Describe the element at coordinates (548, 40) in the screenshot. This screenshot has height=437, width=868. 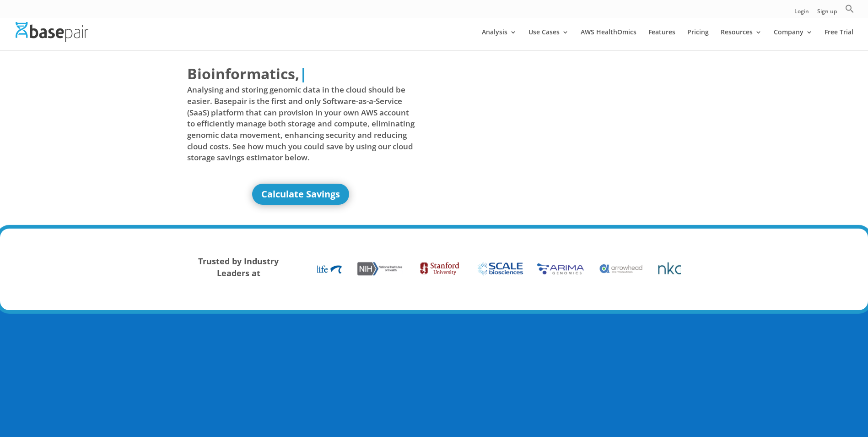
I see `a: Use Cases` at that location.